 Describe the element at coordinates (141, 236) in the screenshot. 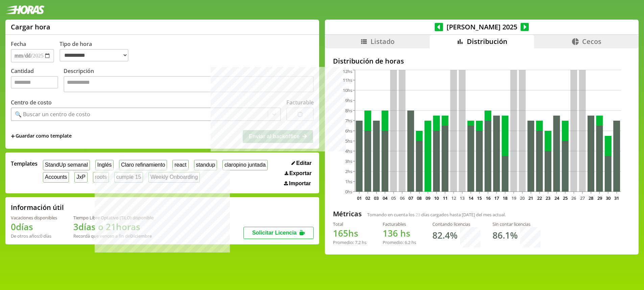

I see `b: Diciembre` at that location.